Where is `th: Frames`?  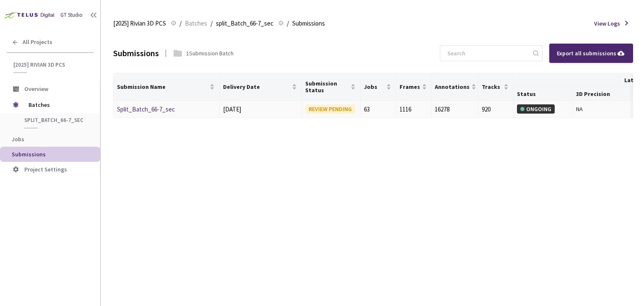 th: Frames is located at coordinates (414, 87).